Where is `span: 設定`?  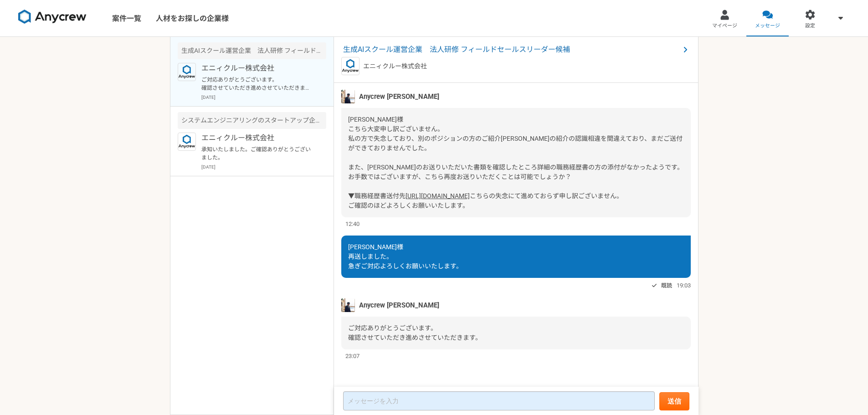
span: 設定 is located at coordinates (810, 26).